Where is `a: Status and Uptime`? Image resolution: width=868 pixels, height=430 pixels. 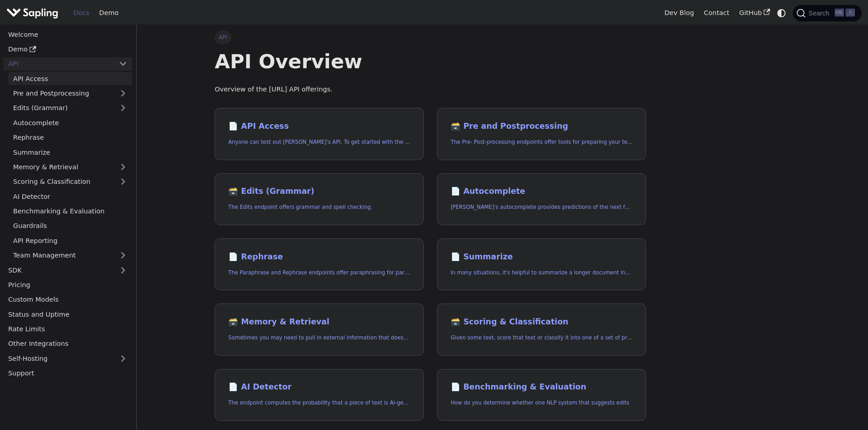 a: Status and Uptime is located at coordinates (67, 314).